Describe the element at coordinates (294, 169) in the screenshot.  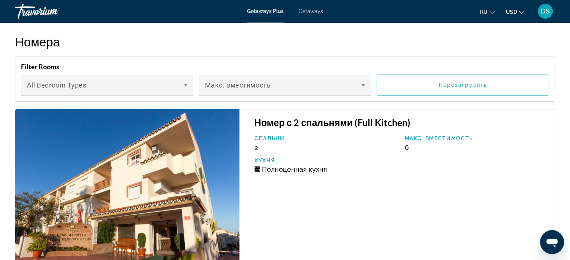
I see `span: Полноценная кухня` at that location.